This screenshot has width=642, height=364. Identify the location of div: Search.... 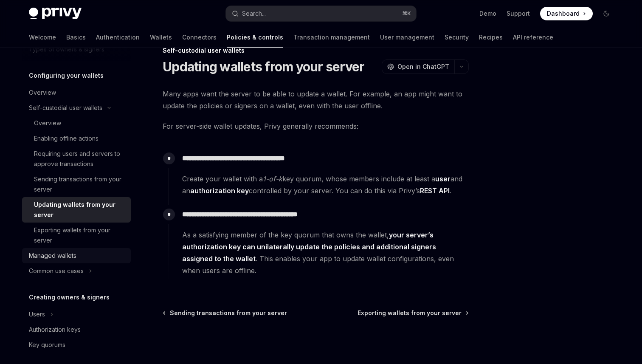
(254, 14).